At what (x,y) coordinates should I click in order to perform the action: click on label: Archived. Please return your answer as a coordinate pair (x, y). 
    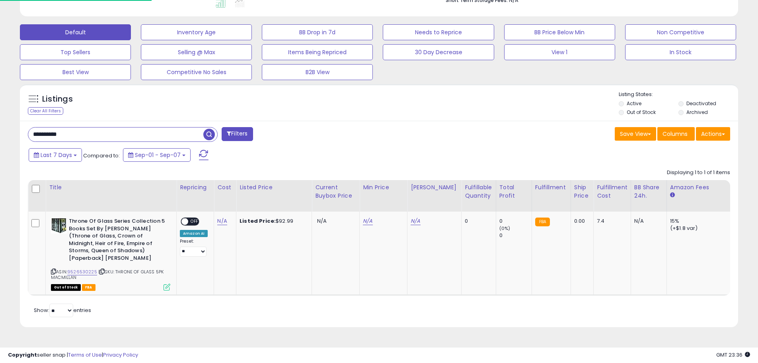
    Looking at the image, I should click on (698, 112).